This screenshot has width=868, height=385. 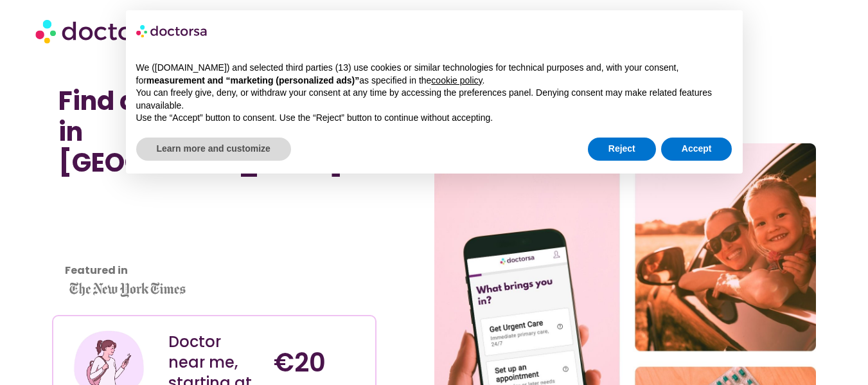 What do you see at coordinates (172, 31) in the screenshot?
I see `img: logo` at bounding box center [172, 31].